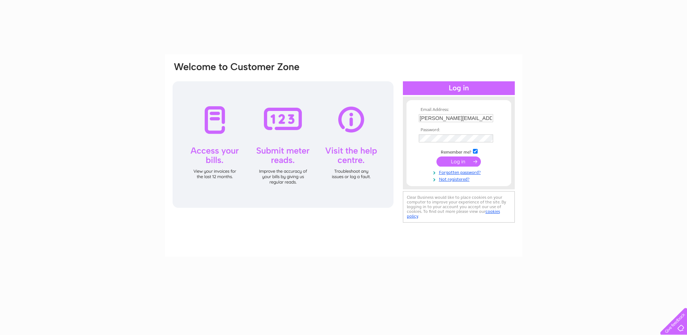 The width and height of the screenshot is (687, 335). What do you see at coordinates (459, 110) in the screenshot?
I see `th: Email Address:` at bounding box center [459, 110].